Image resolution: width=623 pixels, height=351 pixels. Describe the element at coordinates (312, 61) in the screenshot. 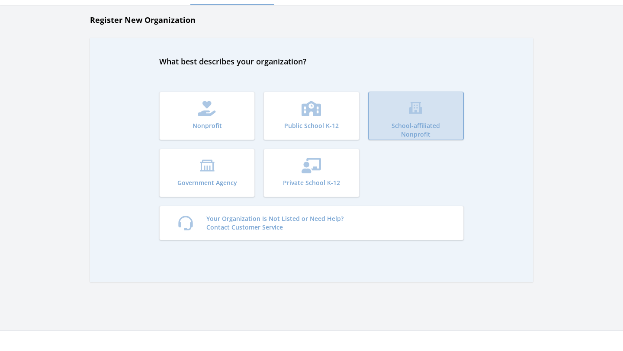

I see `h2: What best describes your organization?` at that location.